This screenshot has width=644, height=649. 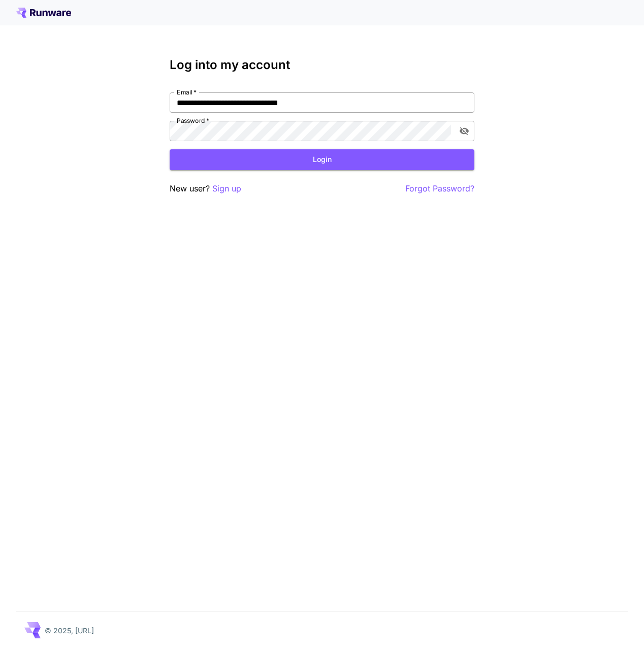 What do you see at coordinates (464, 131) in the screenshot?
I see `button: toggle password visibility` at bounding box center [464, 131].